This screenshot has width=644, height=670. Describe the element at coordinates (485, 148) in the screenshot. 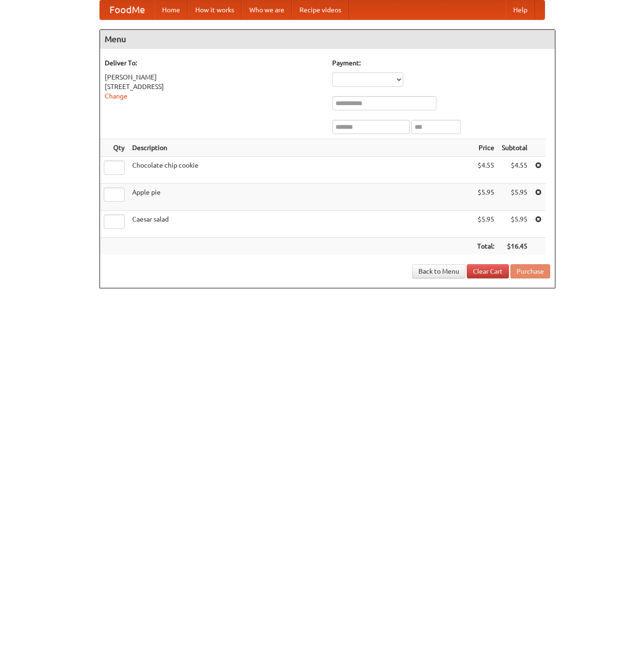

I see `th: Price` at that location.